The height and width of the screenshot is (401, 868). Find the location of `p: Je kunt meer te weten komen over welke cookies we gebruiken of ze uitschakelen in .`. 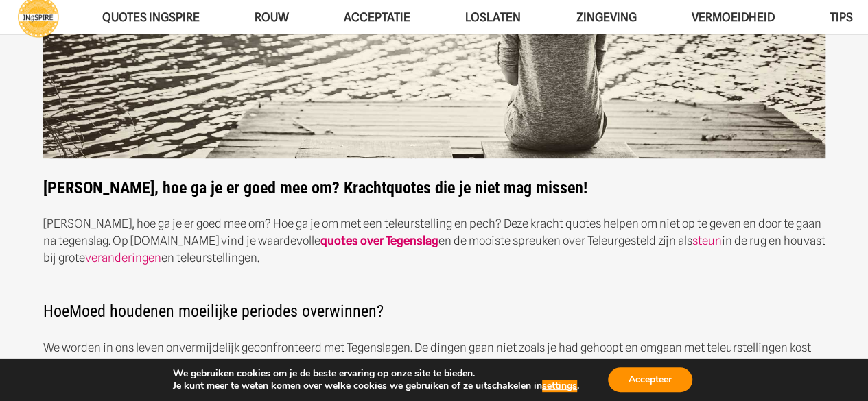

p: Je kunt meer te weten komen over welke cookies we gebruiken of ze uitschakelen in . is located at coordinates (376, 386).